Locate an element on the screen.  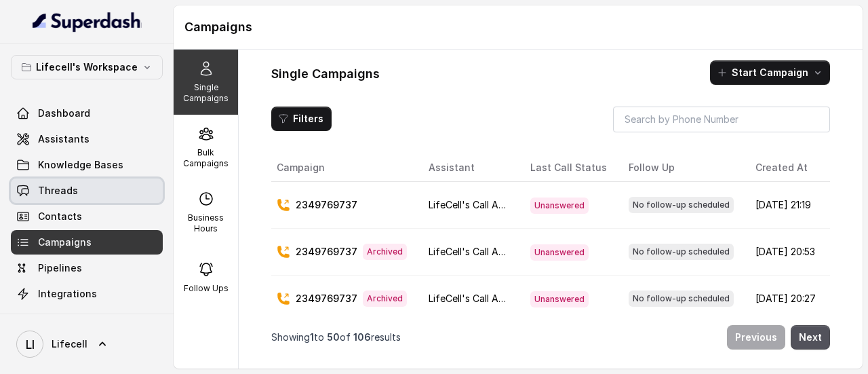
input: Search by Phone Number is located at coordinates (722, 119).